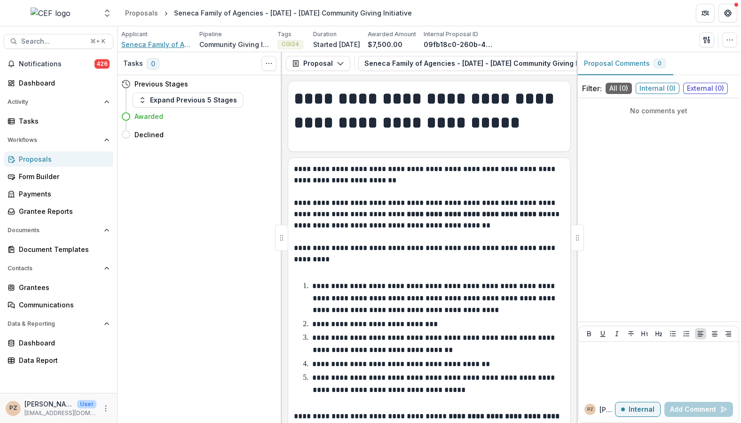 This screenshot has height=423, width=741. Describe the element at coordinates (62, 176) in the screenshot. I see `div: Form Builder` at that location.